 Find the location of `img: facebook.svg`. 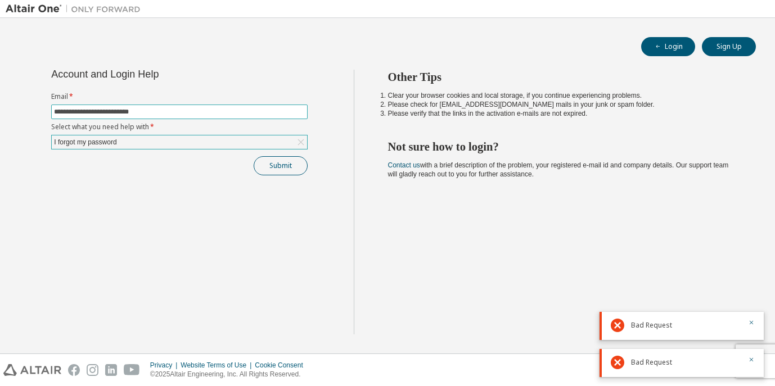

img: facebook.svg is located at coordinates (74, 370).